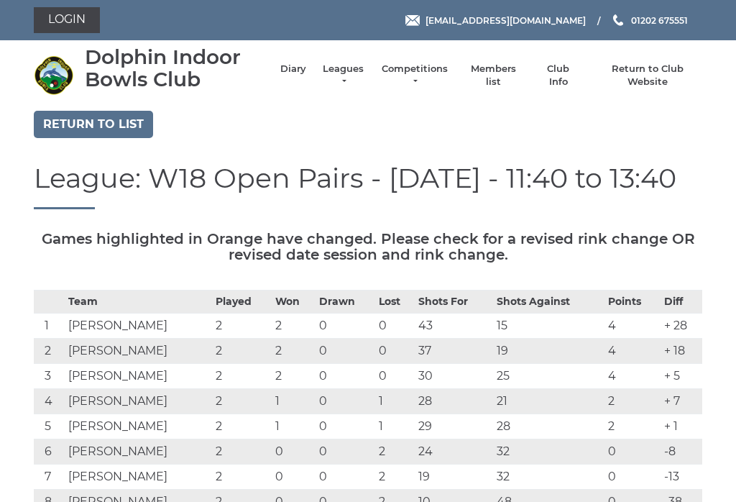 The width and height of the screenshot is (736, 502). Describe the element at coordinates (368, 247) in the screenshot. I see `h5: Games highlighted in Orange have changed. Please check for a revised rink change OR revised date ...` at that location.